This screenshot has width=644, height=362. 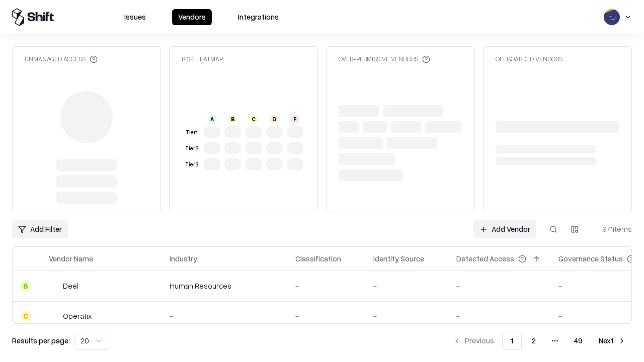 I want to click on div: Over-Permissive Vendors, so click(x=385, y=59).